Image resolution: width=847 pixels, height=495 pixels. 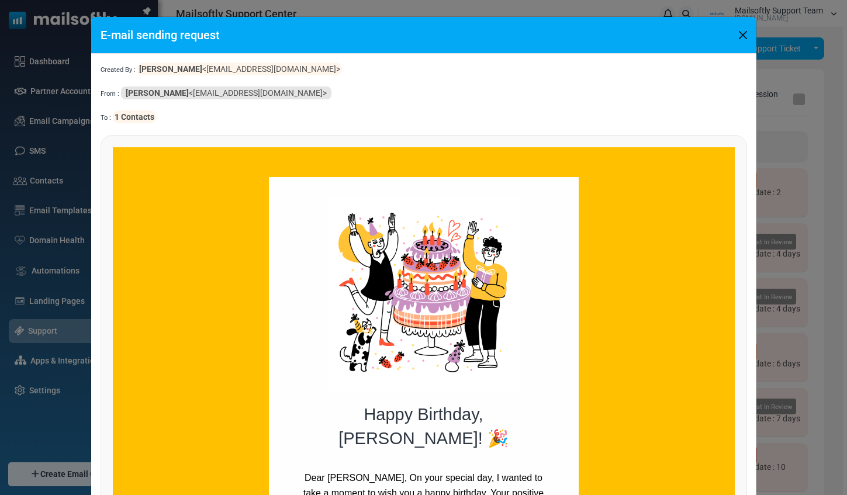 I want to click on button: Close, so click(x=743, y=35).